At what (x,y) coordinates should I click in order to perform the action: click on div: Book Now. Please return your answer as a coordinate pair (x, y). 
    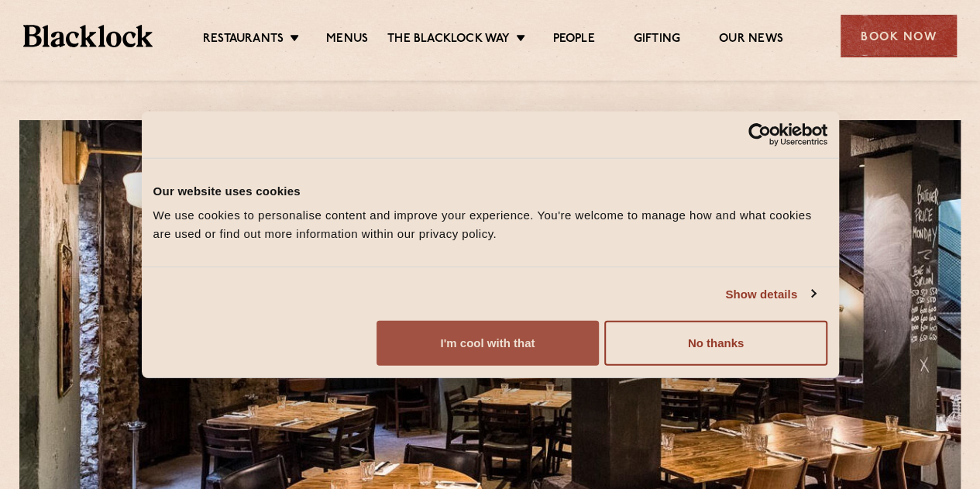
    Looking at the image, I should click on (899, 35).